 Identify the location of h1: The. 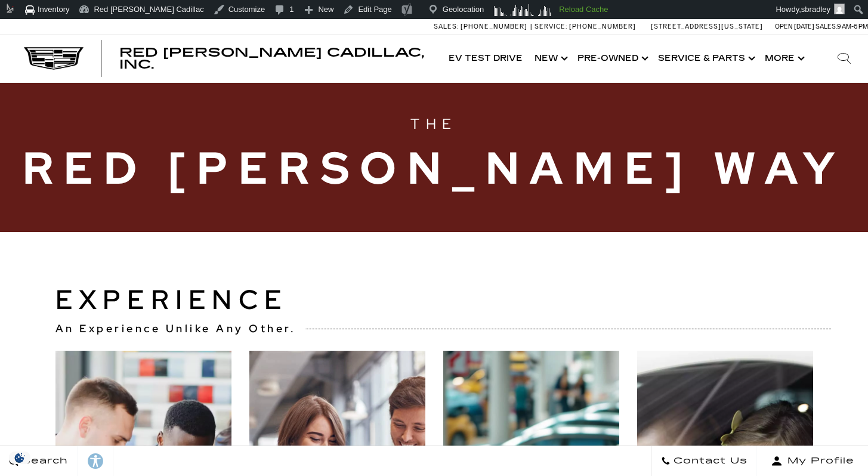
(434, 158).